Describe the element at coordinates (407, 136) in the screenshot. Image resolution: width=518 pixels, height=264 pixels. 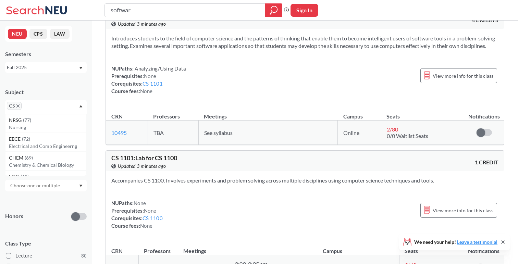
I see `span: 0/0 Waitlist Seats` at that location.